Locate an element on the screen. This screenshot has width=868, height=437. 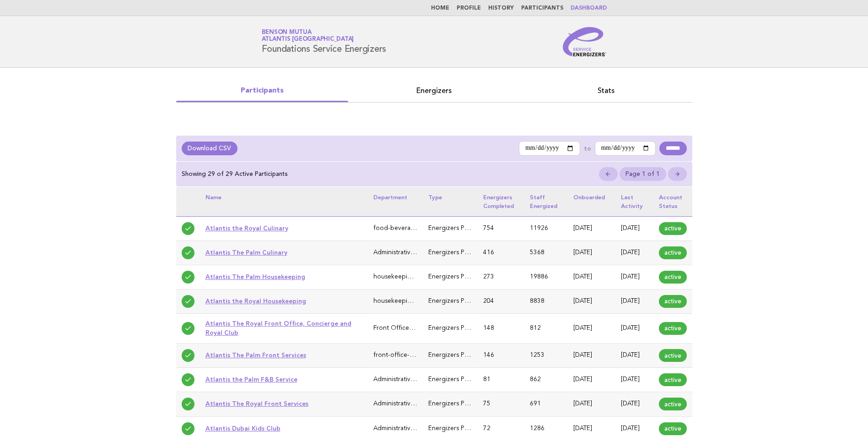
a: Dashboard is located at coordinates (589, 8).